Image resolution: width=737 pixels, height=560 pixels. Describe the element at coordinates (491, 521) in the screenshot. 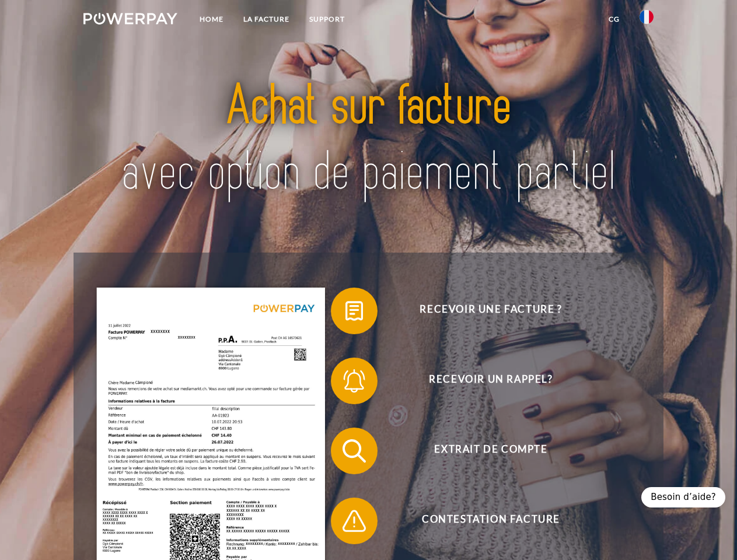

I see `span: Contestation Facture` at that location.